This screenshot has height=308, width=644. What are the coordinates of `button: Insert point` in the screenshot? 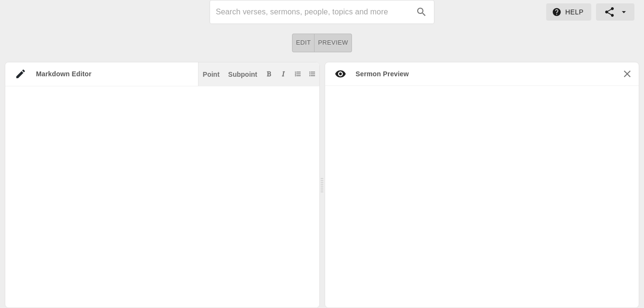 It's located at (211, 74).